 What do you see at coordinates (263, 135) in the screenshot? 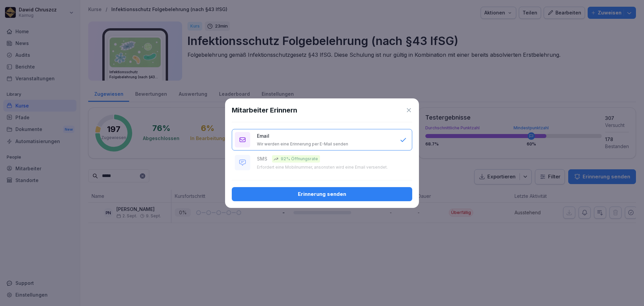
I see `p: Email` at bounding box center [263, 135].